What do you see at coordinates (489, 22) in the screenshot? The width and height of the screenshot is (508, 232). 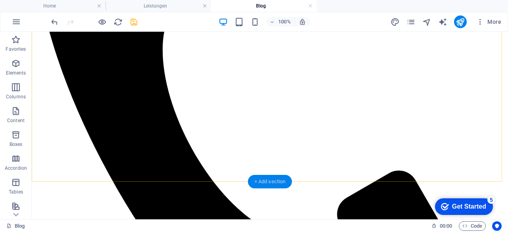 I see `button: More` at bounding box center [489, 22].